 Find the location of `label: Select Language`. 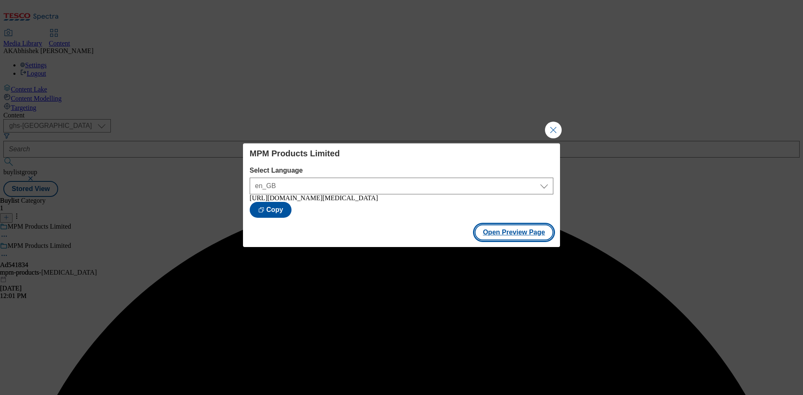

label: Select Language is located at coordinates (401, 171).